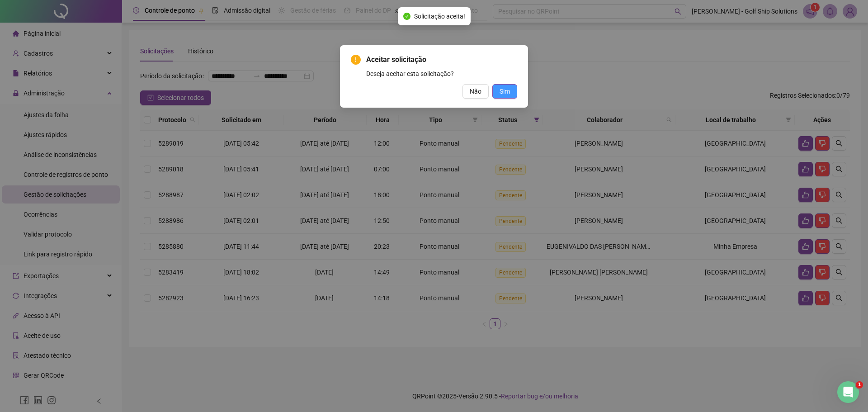 The height and width of the screenshot is (412, 868). I want to click on span: check-circle, so click(407, 16).